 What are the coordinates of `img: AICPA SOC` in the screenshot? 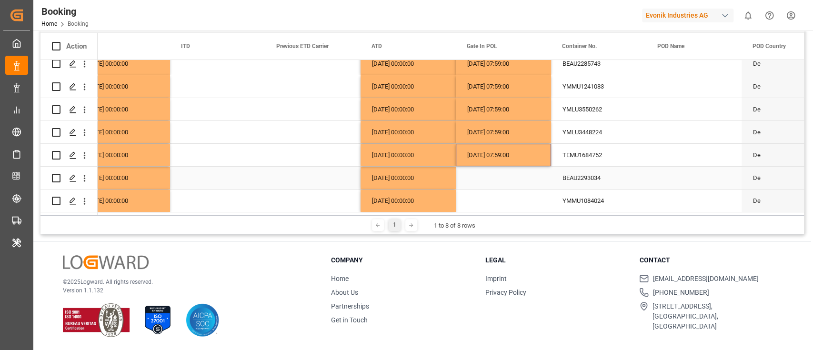 It's located at (202, 320).